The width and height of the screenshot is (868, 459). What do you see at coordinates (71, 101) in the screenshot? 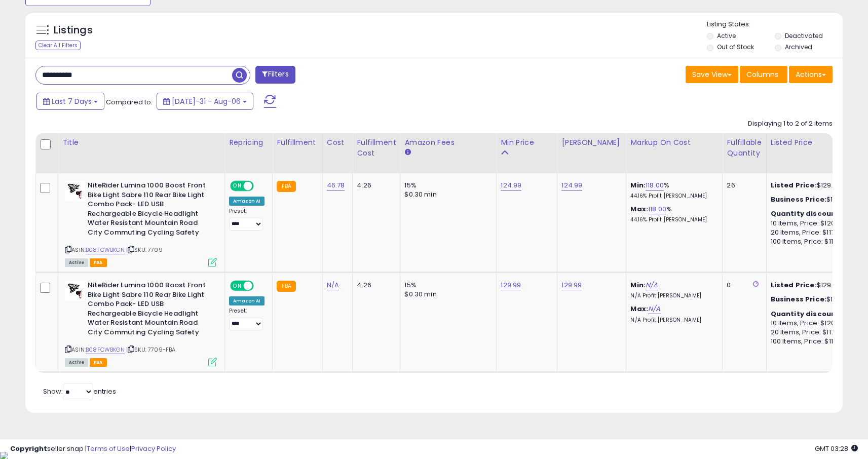
I see `button: Last 7 Days` at bounding box center [71, 101].